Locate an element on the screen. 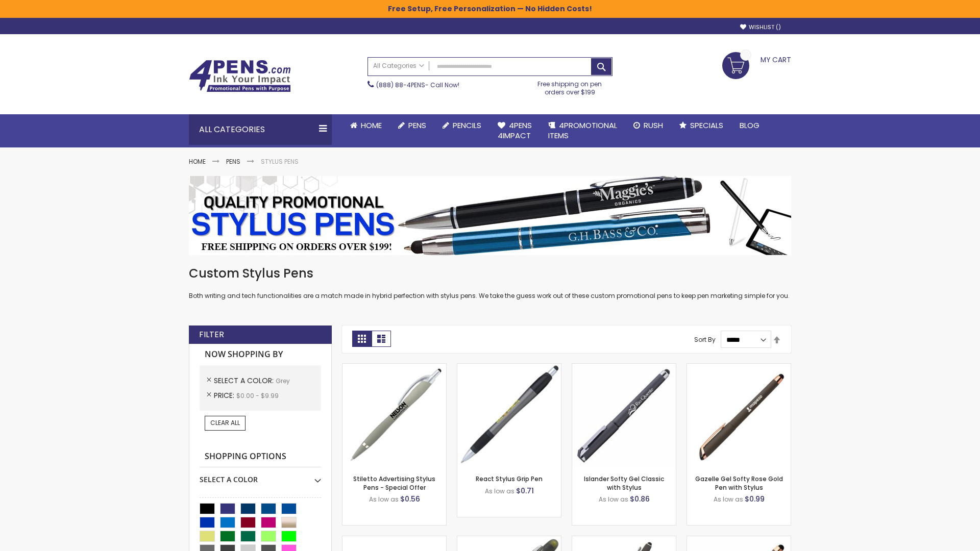 The image size is (980, 551). img: Stylus Pens is located at coordinates (490, 216).